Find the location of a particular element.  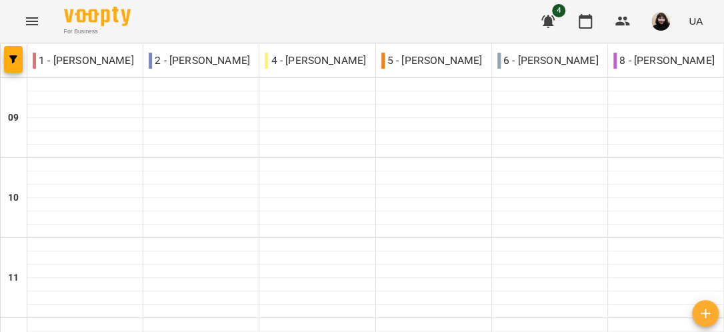

img: Voopty Logo is located at coordinates (97, 16).